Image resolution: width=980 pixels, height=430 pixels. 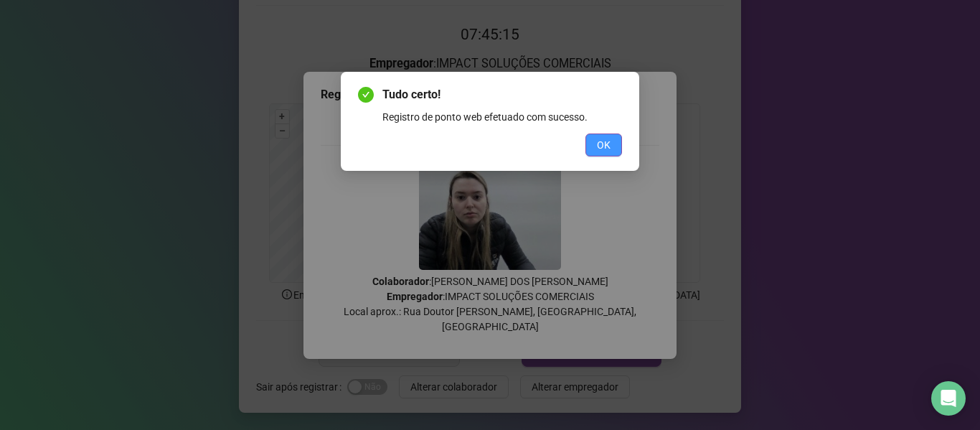 What do you see at coordinates (603, 145) in the screenshot?
I see `button: OK` at bounding box center [603, 145].